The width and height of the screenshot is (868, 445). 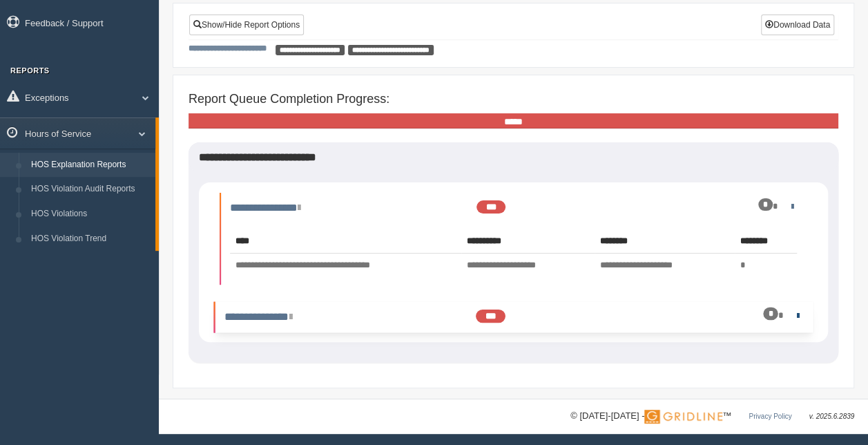 I want to click on a: HOS Explanation Reports, so click(x=90, y=165).